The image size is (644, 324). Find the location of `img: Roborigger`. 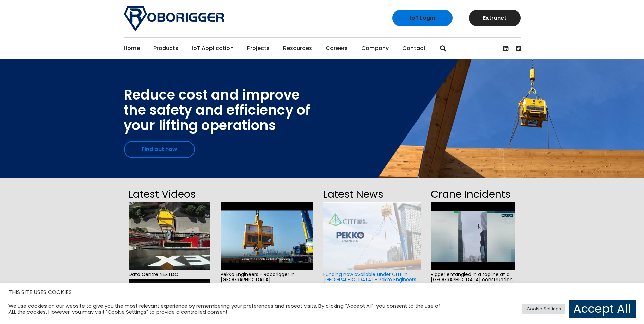

img: Roborigger is located at coordinates (174, 18).